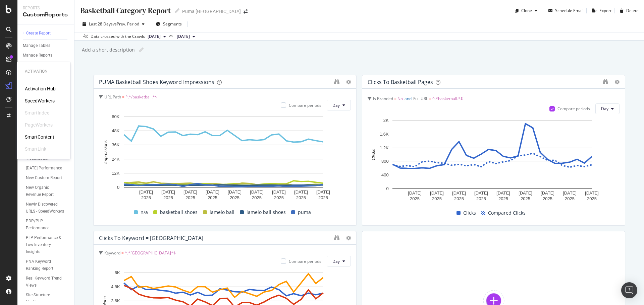 Image resolution: width=644 pixels, height=305 pixels. Describe the element at coordinates (564, 11) in the screenshot. I see `button: Schedule Email` at that location.